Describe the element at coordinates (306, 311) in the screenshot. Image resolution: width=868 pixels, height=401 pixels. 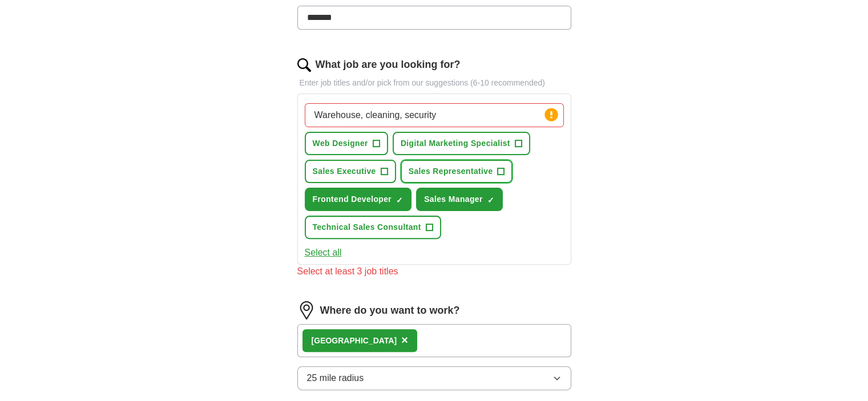
I see `img: location.png` at that location.